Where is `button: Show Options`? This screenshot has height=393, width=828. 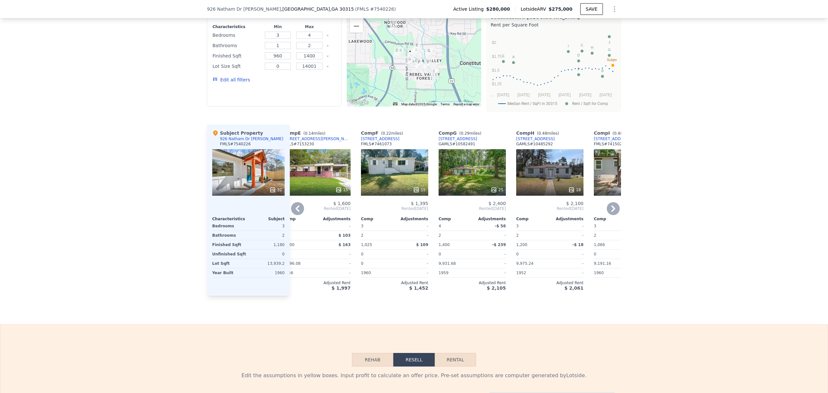
button: Show Options is located at coordinates (614, 9).